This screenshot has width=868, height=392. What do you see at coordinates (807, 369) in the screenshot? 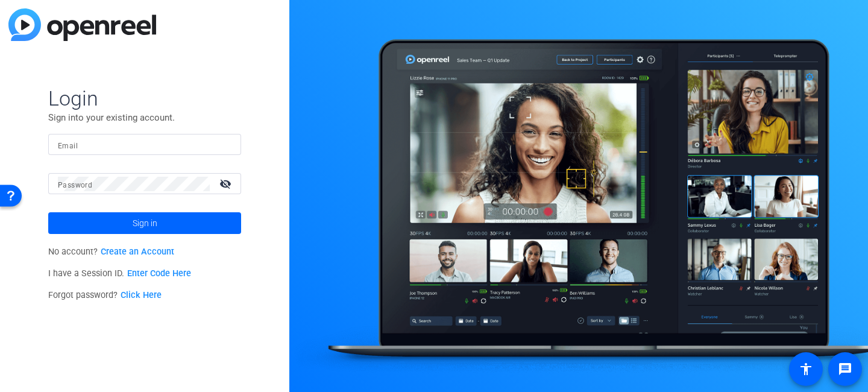
I see `mat-icon: accessibility` at bounding box center [807, 369].